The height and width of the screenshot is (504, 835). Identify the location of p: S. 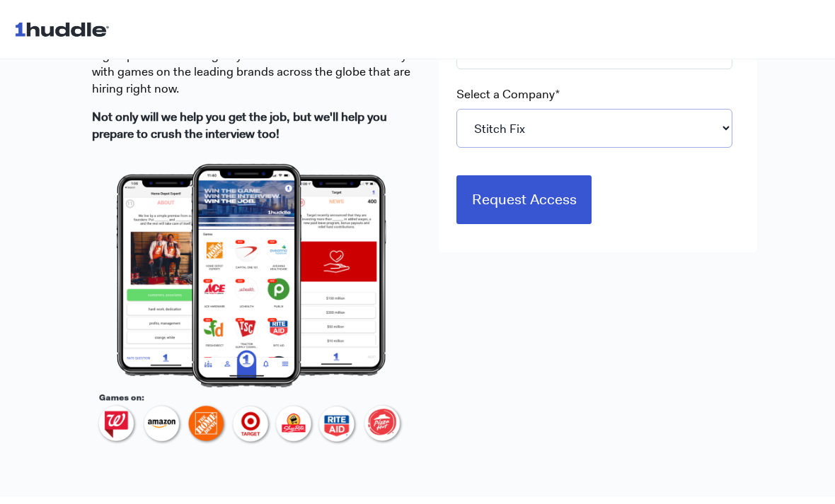
(252, 72).